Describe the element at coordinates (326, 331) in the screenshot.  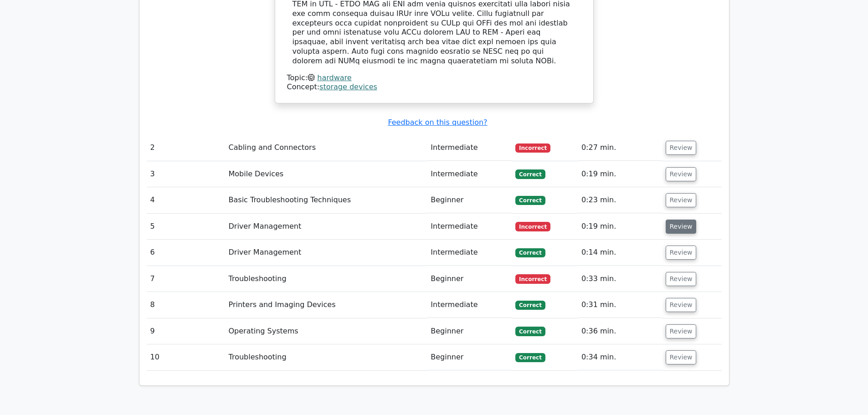
I see `td: Operating Systems` at that location.